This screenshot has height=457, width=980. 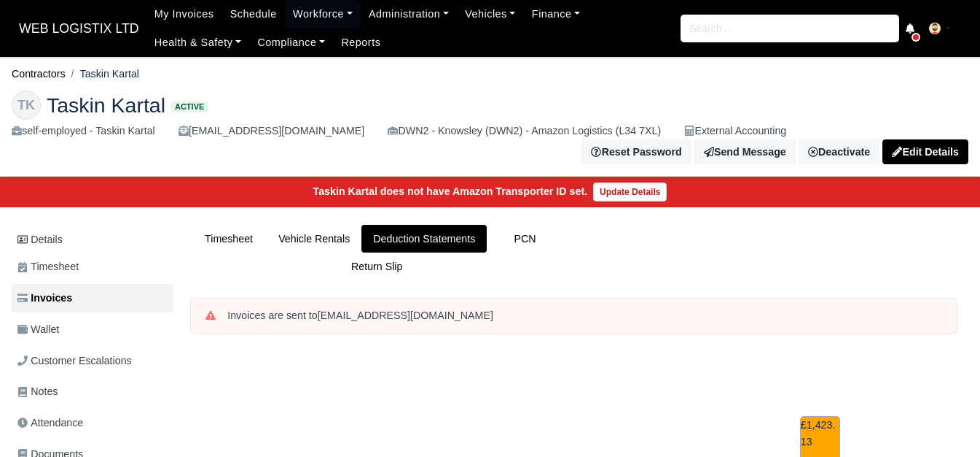 What do you see at coordinates (584, 316) in the screenshot?
I see `div: Invoices are sent to` at bounding box center [584, 316].